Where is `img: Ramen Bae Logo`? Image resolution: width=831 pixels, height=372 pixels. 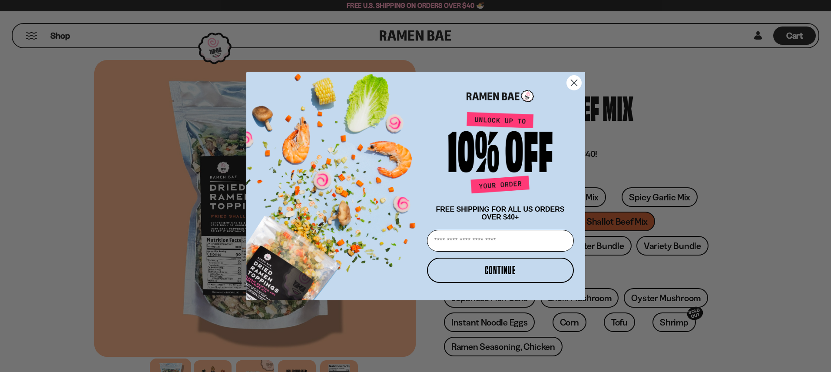
img: Ramen Bae Logo is located at coordinates (500, 96).